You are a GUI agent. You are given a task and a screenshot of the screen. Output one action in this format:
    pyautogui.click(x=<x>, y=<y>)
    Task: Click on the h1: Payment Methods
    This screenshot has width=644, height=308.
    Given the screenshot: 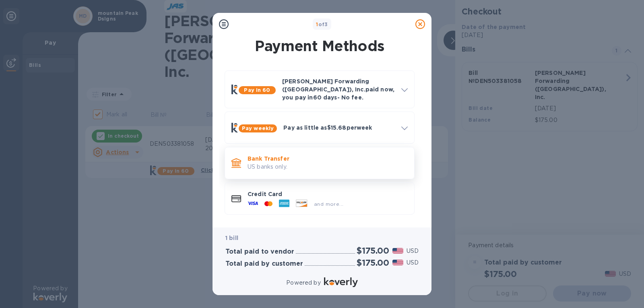 What is the action you would take?
    pyautogui.click(x=320, y=46)
    